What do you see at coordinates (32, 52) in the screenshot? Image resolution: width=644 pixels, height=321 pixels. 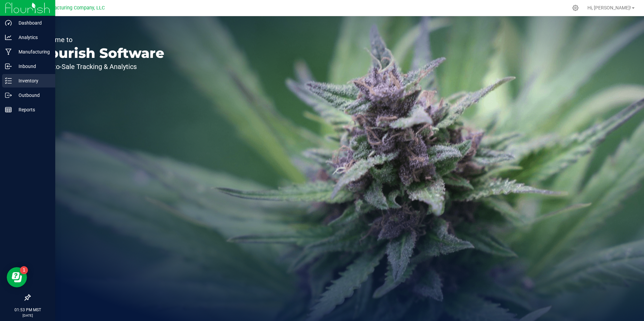 I see `p: Manufacturing` at bounding box center [32, 52].